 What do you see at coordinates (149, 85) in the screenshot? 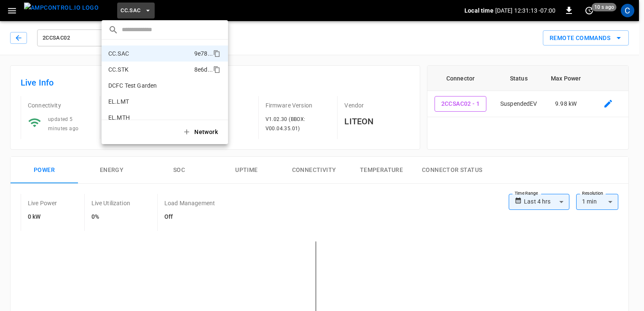
I see `p: DCFC Test Garden` at bounding box center [149, 85].